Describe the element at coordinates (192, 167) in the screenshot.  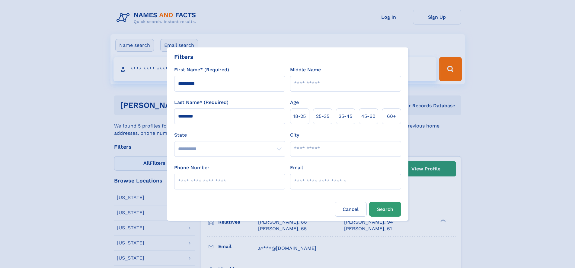
I see `label: Phone Number` at that location.